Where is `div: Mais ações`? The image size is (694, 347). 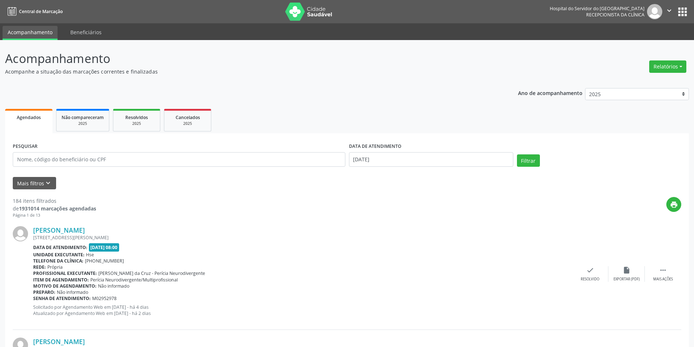 div: Mais ações is located at coordinates (663, 279).